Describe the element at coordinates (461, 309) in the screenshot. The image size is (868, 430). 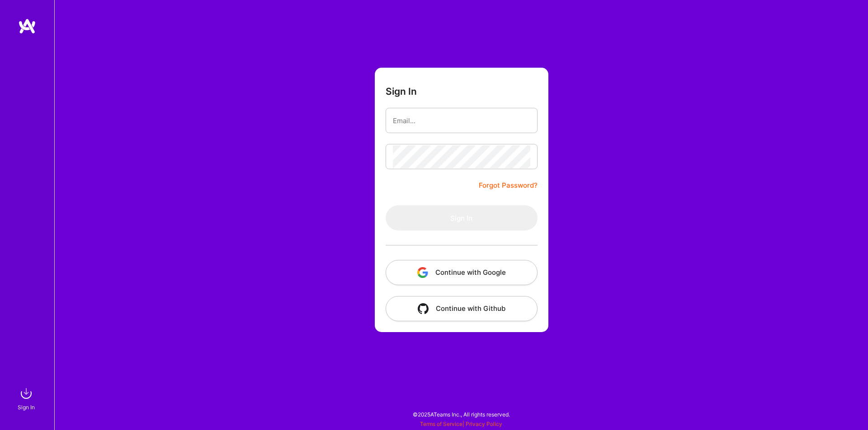
I see `button: Continue with Github` at that location.